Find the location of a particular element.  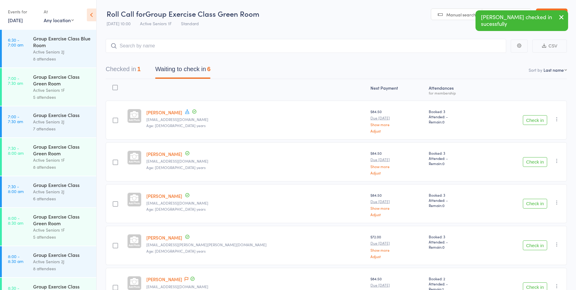

button: CSV is located at coordinates (549, 46).